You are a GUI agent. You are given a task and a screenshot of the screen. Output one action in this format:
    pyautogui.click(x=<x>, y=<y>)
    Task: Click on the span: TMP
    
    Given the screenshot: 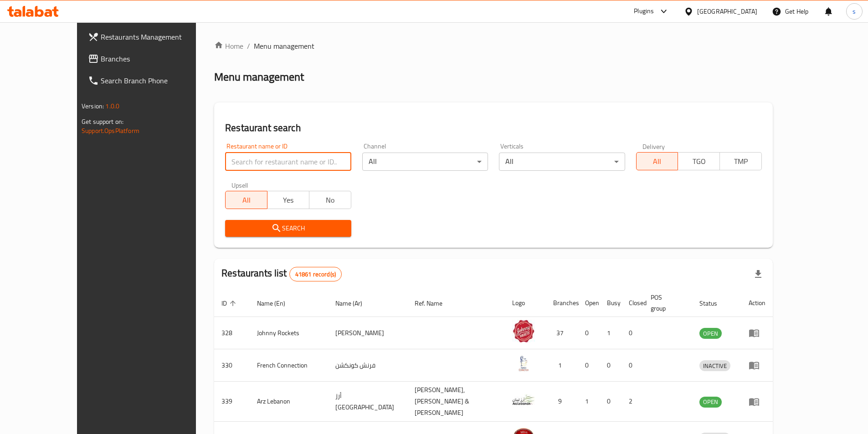 What is the action you would take?
    pyautogui.click(x=741, y=161)
    